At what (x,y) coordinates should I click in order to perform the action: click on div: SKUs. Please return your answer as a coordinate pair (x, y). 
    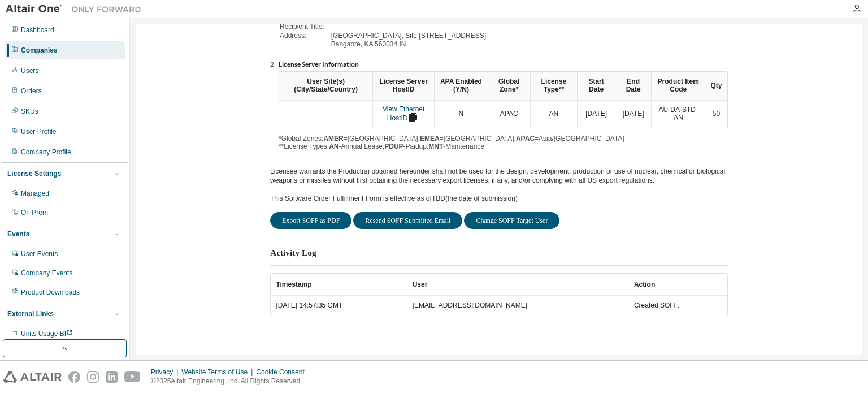
    Looking at the image, I should click on (30, 111).